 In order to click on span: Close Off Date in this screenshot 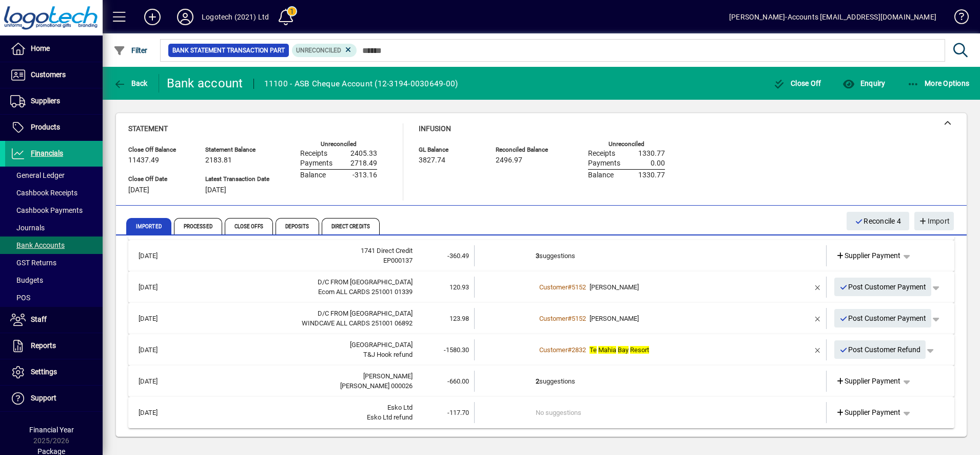, I will do `click(159, 179)`.